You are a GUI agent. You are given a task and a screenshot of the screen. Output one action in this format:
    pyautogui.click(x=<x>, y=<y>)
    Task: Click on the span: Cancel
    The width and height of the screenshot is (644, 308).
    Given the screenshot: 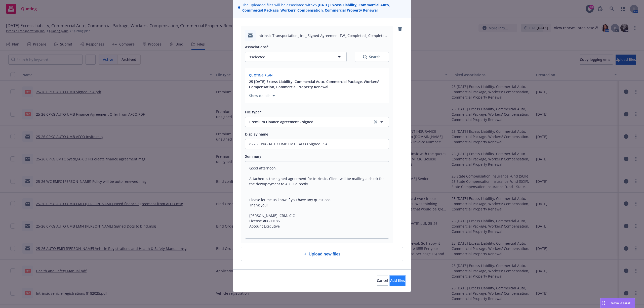 What is the action you would take?
    pyautogui.click(x=382, y=281)
    